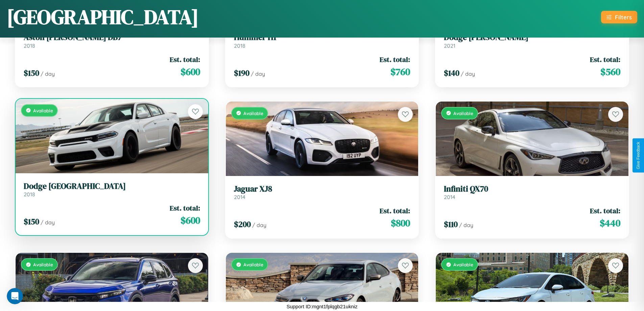  I want to click on span: $ 440, so click(610, 223).